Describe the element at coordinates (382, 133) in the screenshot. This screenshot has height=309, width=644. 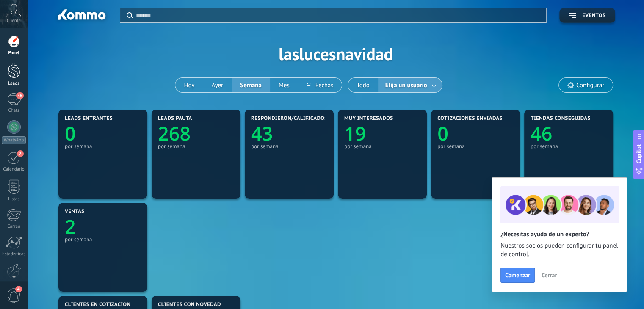
I see `a: 19` at that location.